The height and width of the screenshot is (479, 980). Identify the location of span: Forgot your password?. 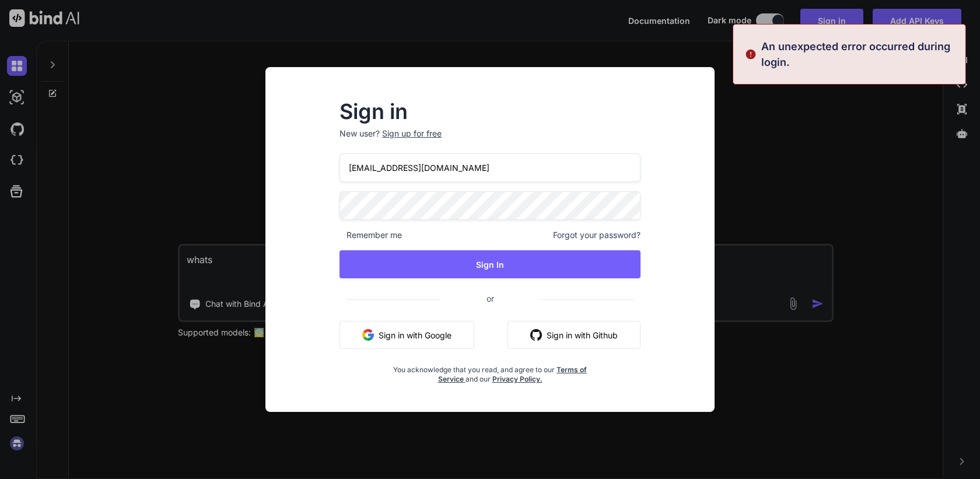
(597, 235).